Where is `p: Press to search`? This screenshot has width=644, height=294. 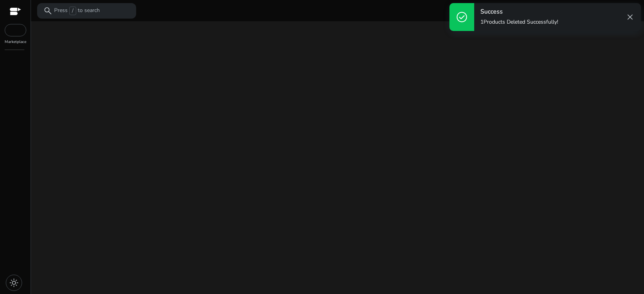
p: Press to search is located at coordinates (77, 11).